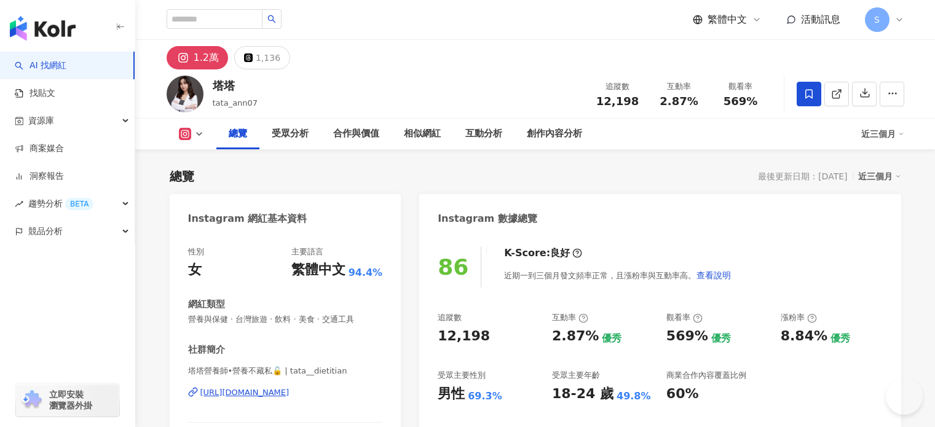  Describe the element at coordinates (576, 376) in the screenshot. I see `div: 受眾主要年齡` at that location.